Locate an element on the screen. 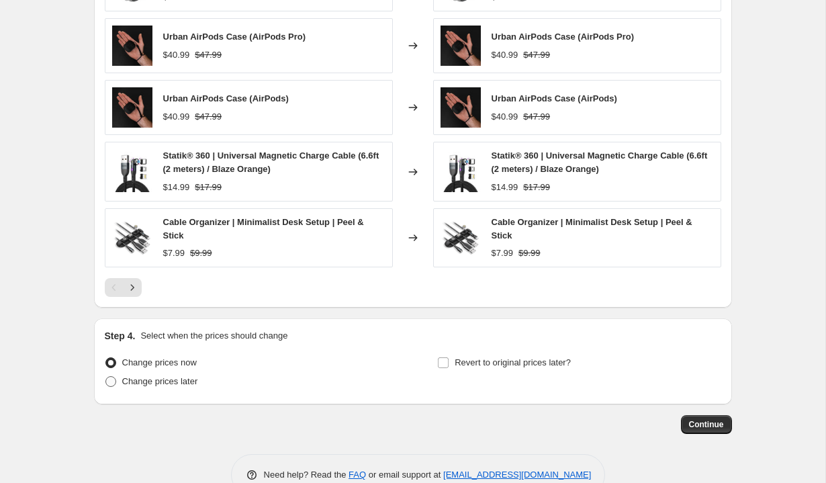 The image size is (826, 483). button: Next is located at coordinates (132, 287).